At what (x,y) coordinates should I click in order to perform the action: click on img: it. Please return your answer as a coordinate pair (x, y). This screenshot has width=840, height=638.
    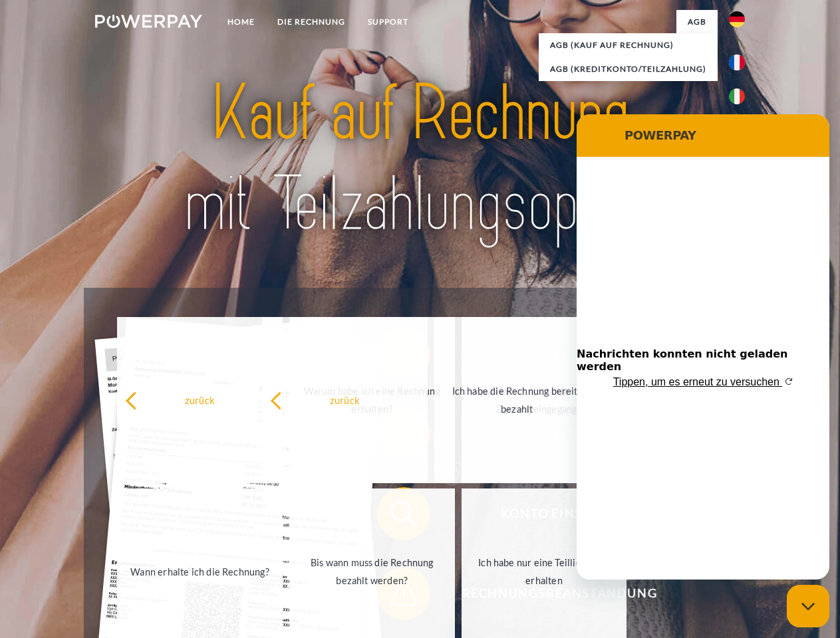
    Looking at the image, I should click on (737, 97).